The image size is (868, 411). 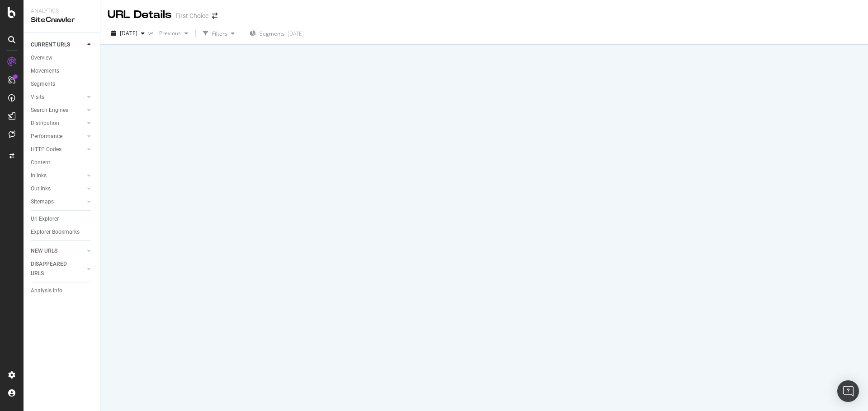 What do you see at coordinates (218, 34) in the screenshot?
I see `button: Filters` at bounding box center [218, 34].